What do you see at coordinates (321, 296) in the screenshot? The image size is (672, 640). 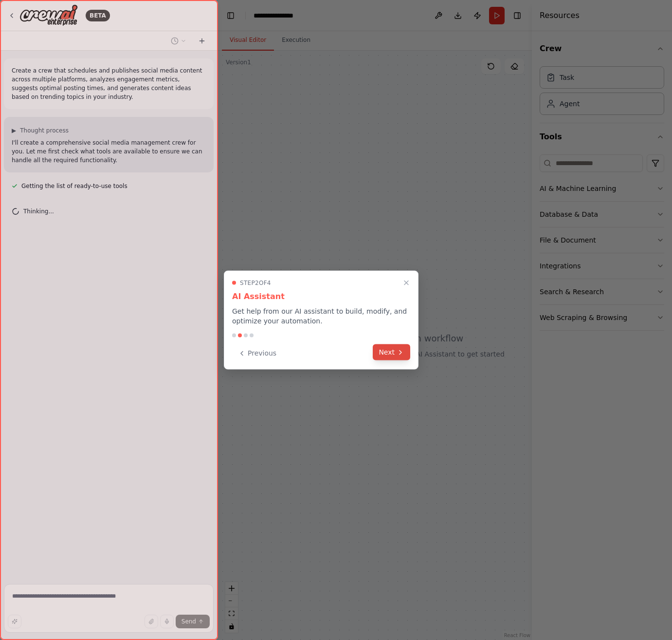 I see `h3: AI Assistant` at bounding box center [321, 296].